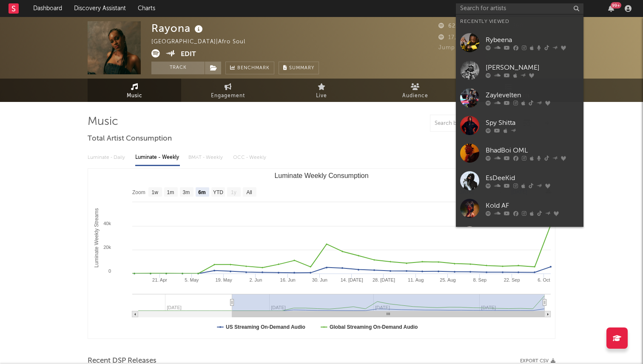 Image resolution: width=643 pixels, height=364 pixels. I want to click on div: Luminate - Weekly, so click(157, 158).